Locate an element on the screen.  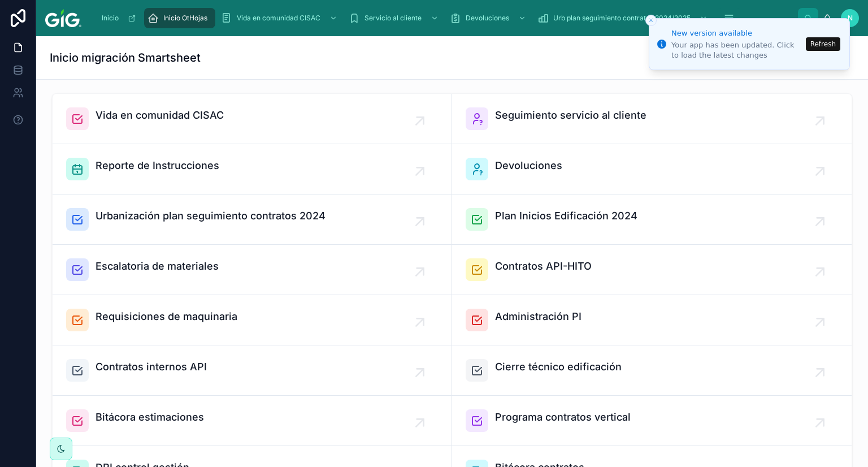
span: Plan Inicios Edificación 2024 is located at coordinates (566, 216).